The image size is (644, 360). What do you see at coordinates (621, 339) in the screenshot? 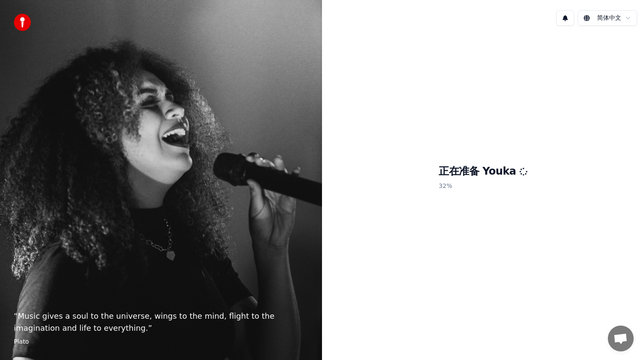
I see `div: 开放式聊天` at bounding box center [621, 339].